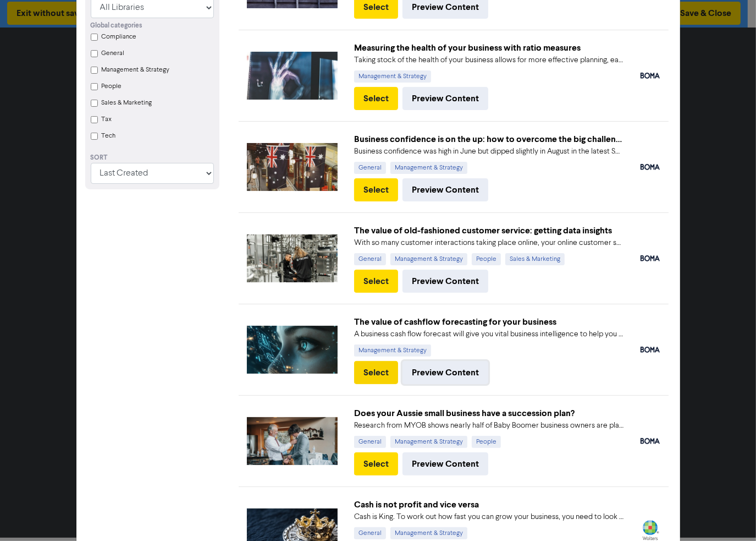 The image size is (756, 541). Describe the element at coordinates (489, 48) in the screenshot. I see `div: Measuring the health of your business with ratio measures` at that location.